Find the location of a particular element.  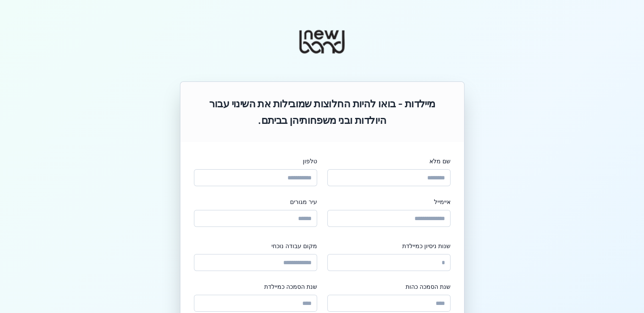

font: שנת הסמכה כהות is located at coordinates (428, 286).